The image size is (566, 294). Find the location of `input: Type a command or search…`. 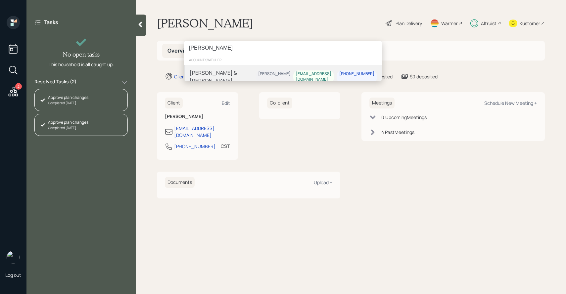

input: Type a command or search… is located at coordinates (283, 48).